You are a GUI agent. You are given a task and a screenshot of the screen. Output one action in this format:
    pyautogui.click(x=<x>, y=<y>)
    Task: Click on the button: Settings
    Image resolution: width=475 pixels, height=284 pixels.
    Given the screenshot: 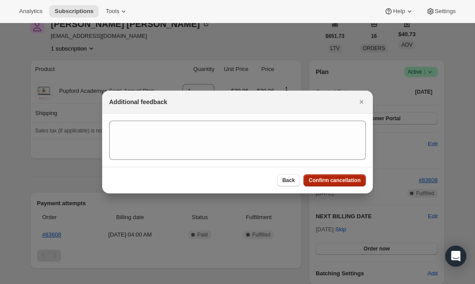 What is the action you would take?
    pyautogui.click(x=440, y=11)
    